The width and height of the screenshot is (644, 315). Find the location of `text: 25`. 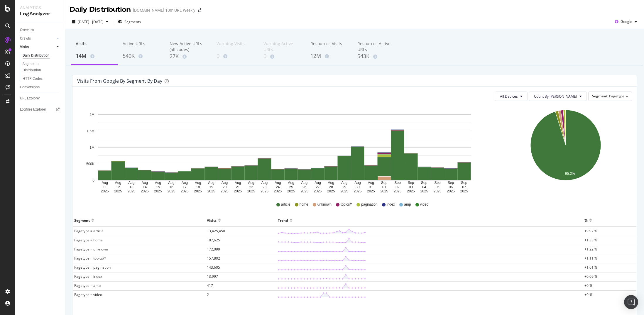

text: 25 is located at coordinates (291, 187).